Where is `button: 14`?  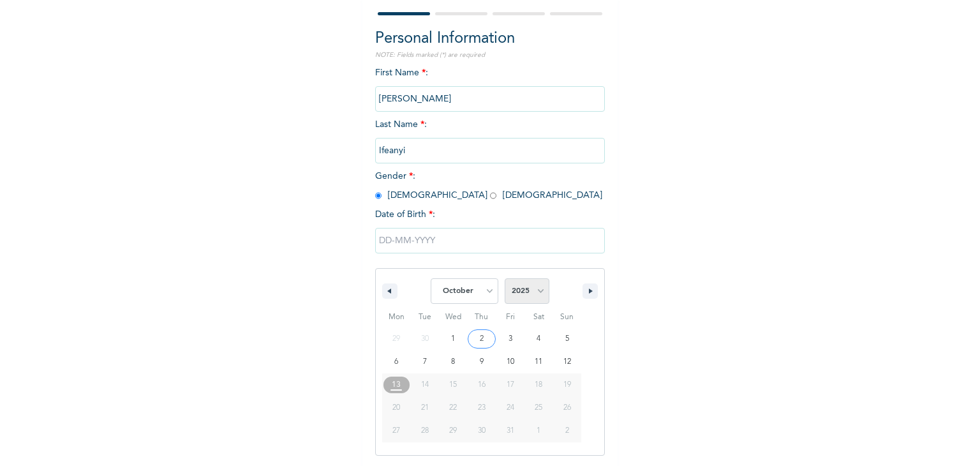
button: 14 is located at coordinates (425, 385).